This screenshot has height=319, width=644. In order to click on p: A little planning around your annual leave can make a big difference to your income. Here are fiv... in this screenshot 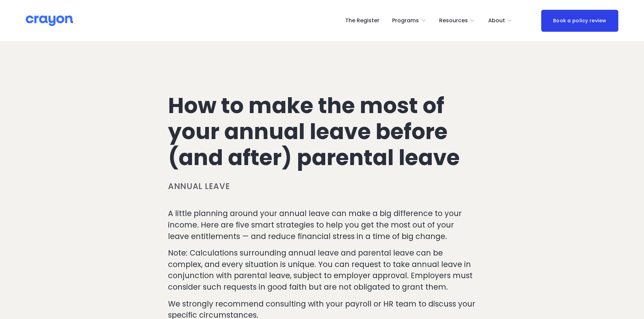, I will do `click(322, 225)`.